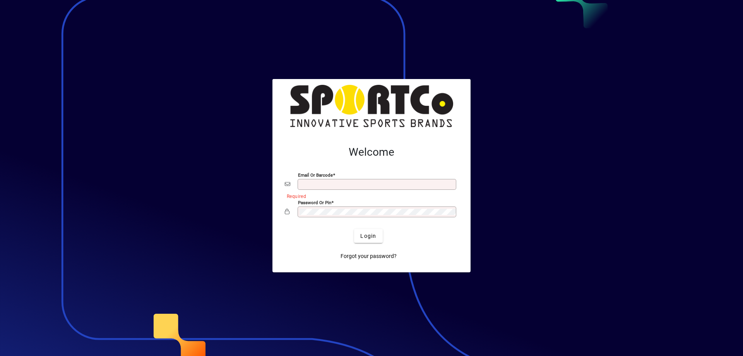  Describe the element at coordinates (368, 256) in the screenshot. I see `span: Forgot your password?` at that location.